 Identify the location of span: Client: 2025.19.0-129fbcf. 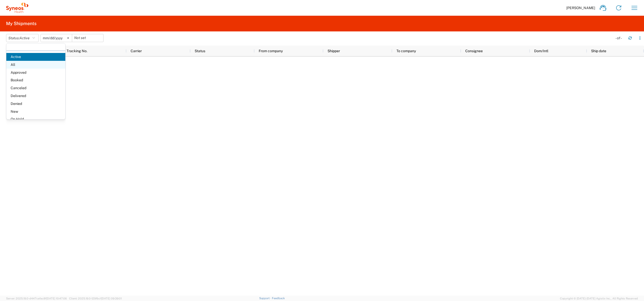
(95, 298).